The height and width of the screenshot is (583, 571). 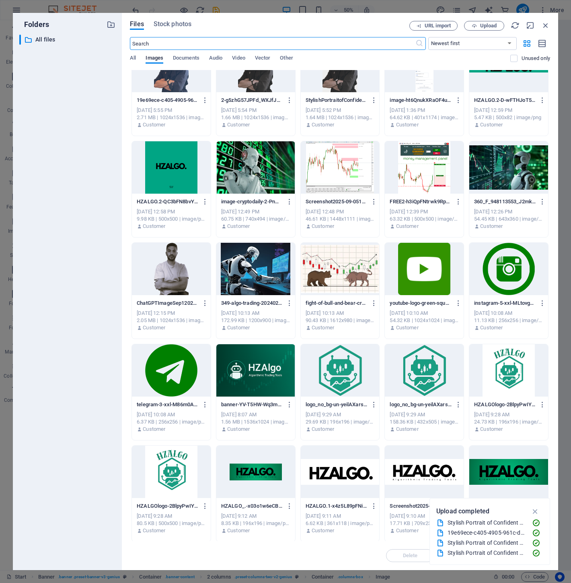 What do you see at coordinates (167, 202) in the screenshot?
I see `p: HZALGO.2-QC3bFN8bvYibnlpBRUiVBw.png` at bounding box center [167, 202].